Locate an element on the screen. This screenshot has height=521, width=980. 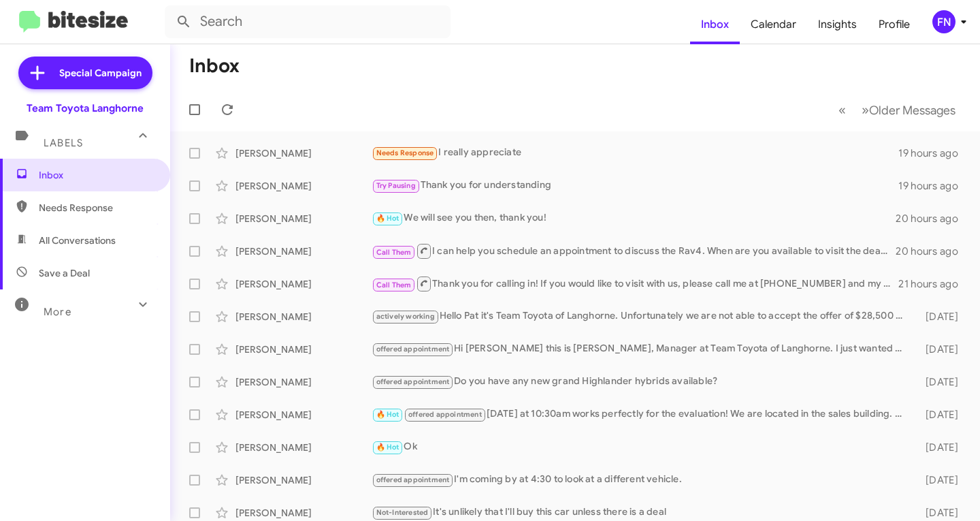
div: FN is located at coordinates (944, 22).